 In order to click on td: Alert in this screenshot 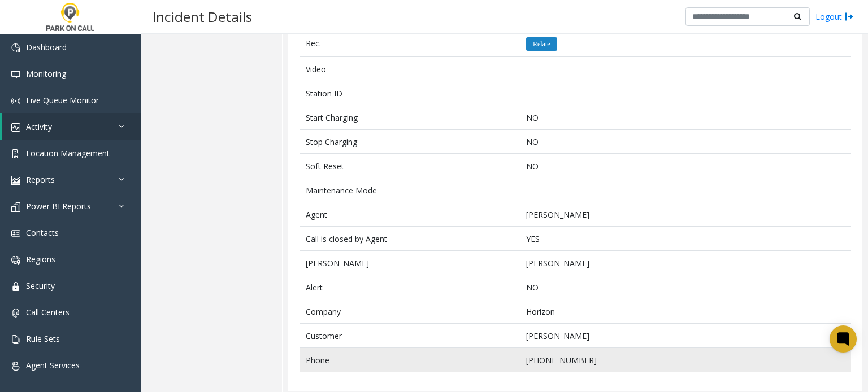, I will do `click(409, 288)`.